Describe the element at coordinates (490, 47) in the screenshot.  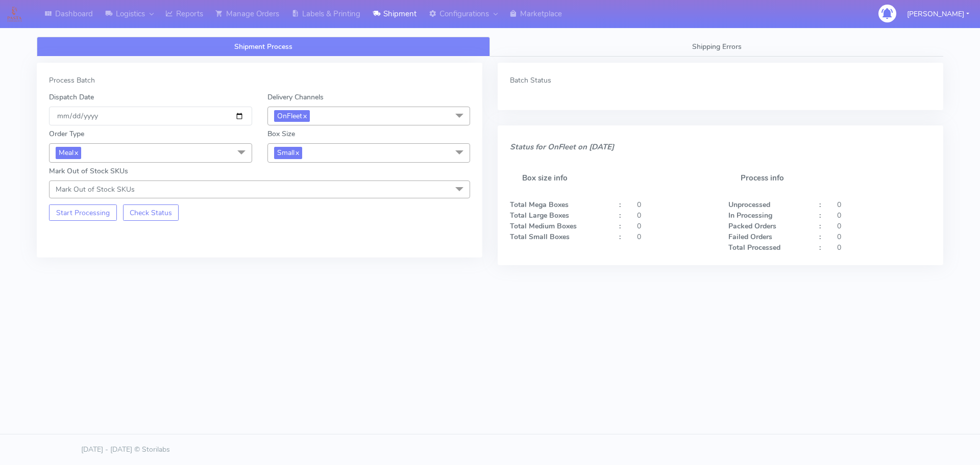
I see `ul: Tabs` at that location.